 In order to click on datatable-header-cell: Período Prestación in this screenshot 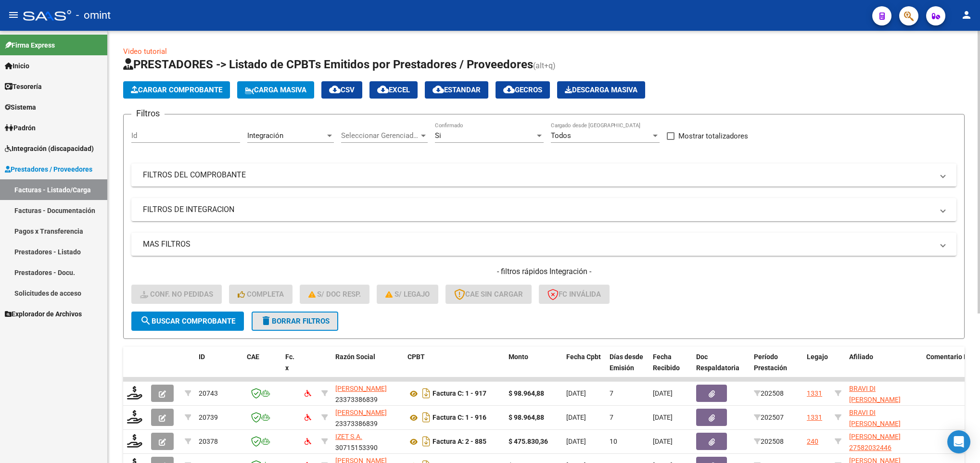, I will do `click(777, 368)`.